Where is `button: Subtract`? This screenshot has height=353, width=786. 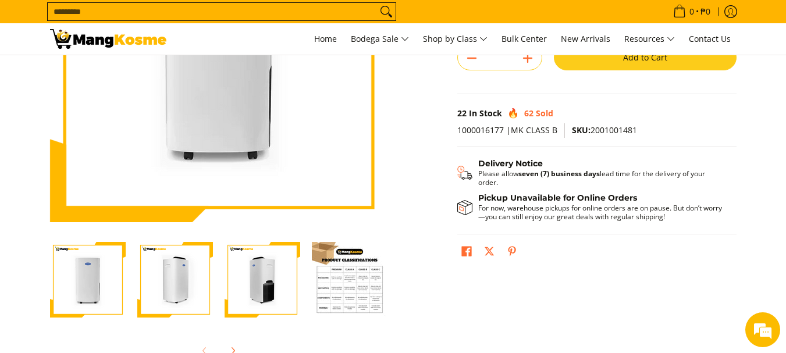
button: Subtract is located at coordinates (472, 58).